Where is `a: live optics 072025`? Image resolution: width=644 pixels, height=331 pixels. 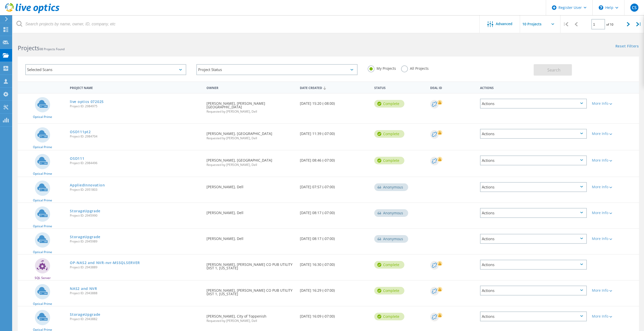
a: live optics 072025 is located at coordinates (87, 102).